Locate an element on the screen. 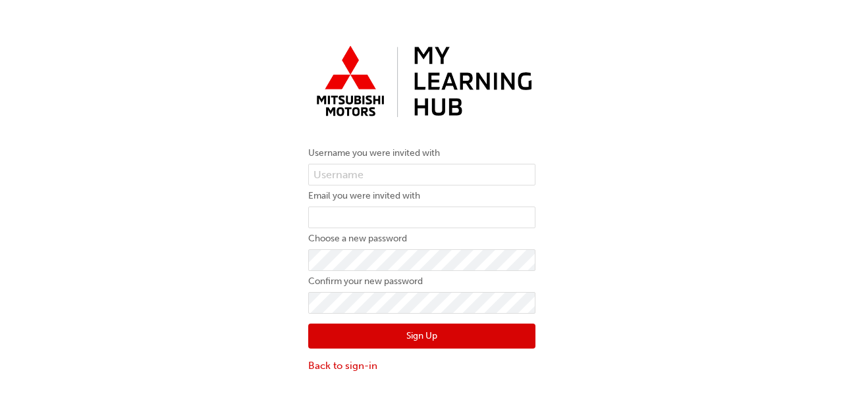 The height and width of the screenshot is (415, 843). label: Username you were invited with is located at coordinates (421, 153).